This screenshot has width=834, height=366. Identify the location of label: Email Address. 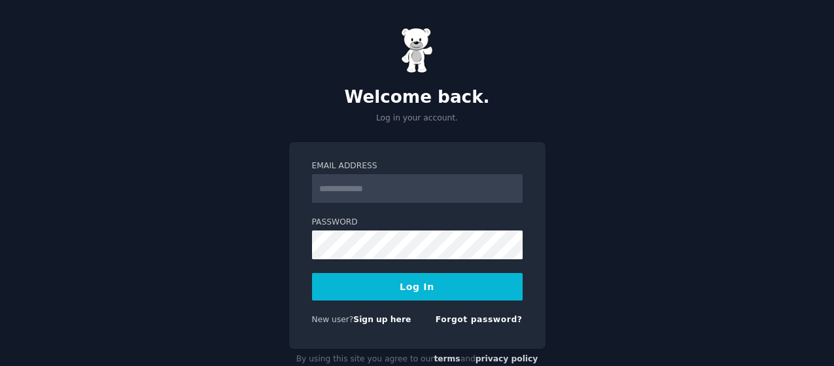
(418, 166).